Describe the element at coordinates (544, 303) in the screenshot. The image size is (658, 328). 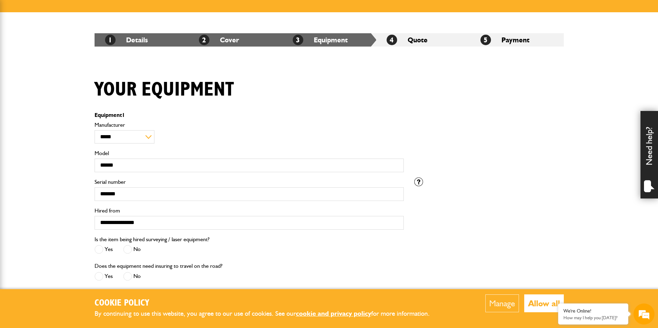
I see `button: Allow all` at that location.